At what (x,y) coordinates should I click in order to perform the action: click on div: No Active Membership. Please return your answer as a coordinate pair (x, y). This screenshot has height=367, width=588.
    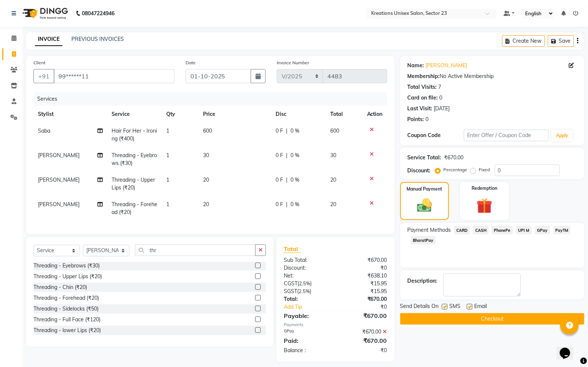
    Looking at the image, I should click on (492, 76).